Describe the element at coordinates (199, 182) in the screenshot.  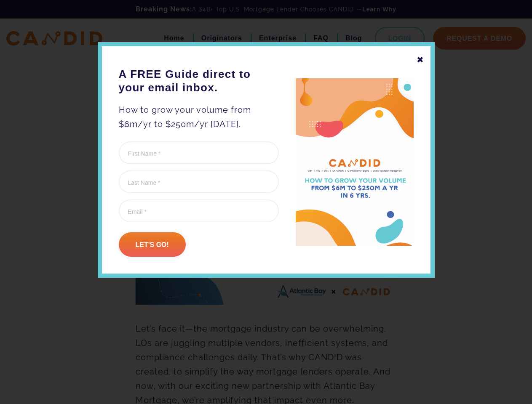
I see `input: Last Name *` at that location.